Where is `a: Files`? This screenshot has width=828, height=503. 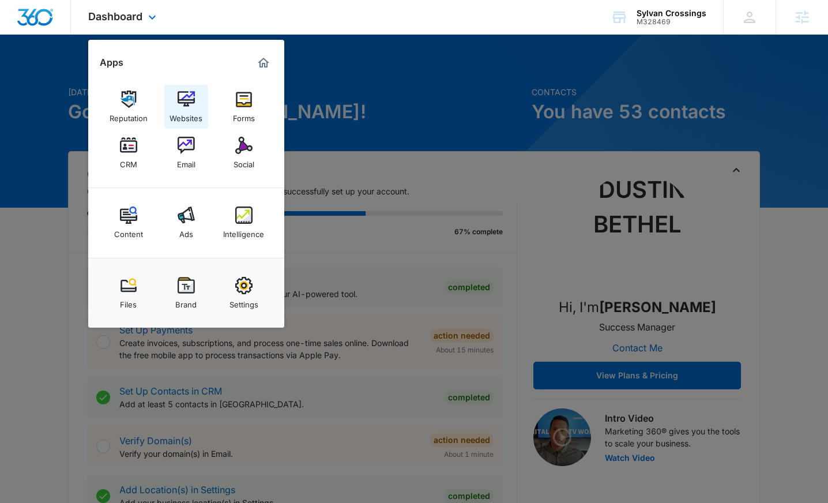 a: Files is located at coordinates (129, 293).